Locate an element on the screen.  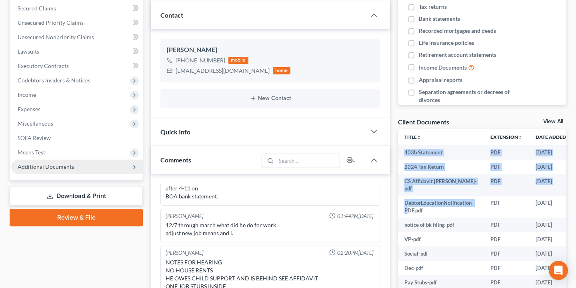
div: TB reminder ; saved doc via TB email sent on 5-5 need to see were 10k was spent after 4-11 on BOA... is located at coordinates (270, 188).